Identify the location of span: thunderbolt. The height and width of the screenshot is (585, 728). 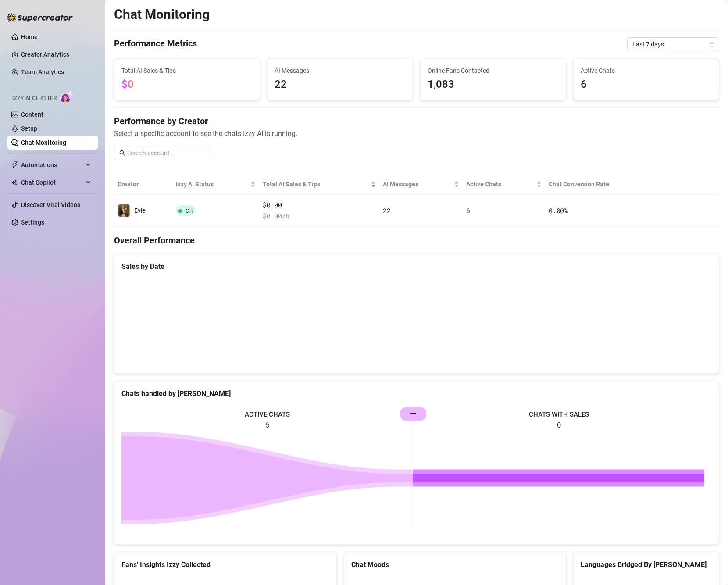
(15, 165).